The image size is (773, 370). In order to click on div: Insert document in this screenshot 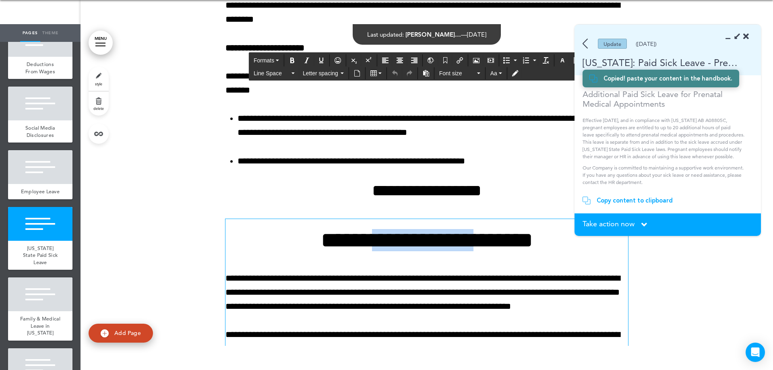, I will do `click(357, 73)`.